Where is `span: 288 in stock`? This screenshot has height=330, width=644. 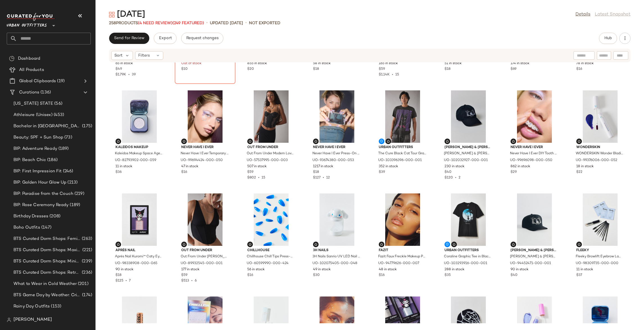 span: 288 in stock is located at coordinates (454, 270).